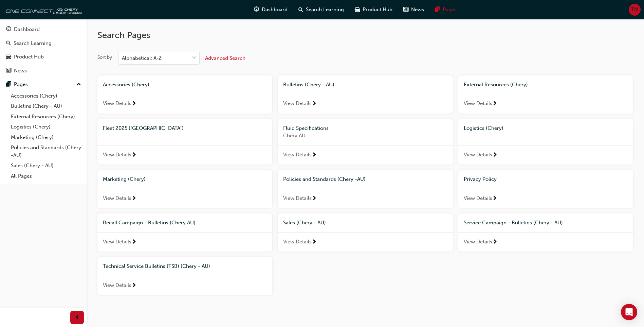 This screenshot has width=644, height=327. What do you see at coordinates (156, 266) in the screenshot?
I see `span: Technical Service Bulletins (TSB) (Chery - AU)` at bounding box center [156, 266].